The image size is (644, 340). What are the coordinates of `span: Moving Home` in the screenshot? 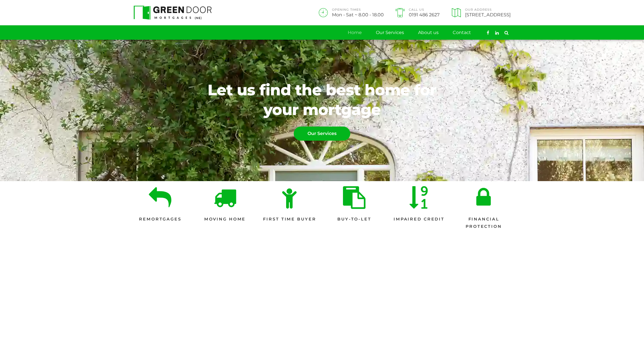 It's located at (225, 220).